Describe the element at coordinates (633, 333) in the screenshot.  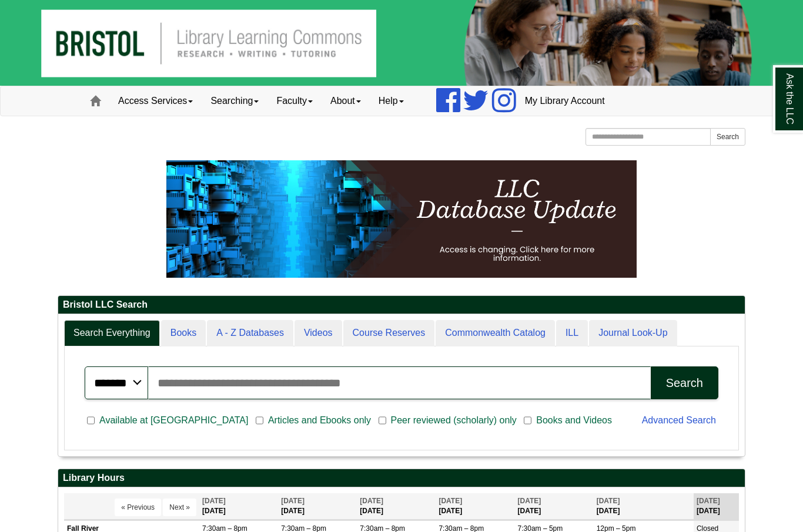
I see `a: Journal Look-Up` at that location.